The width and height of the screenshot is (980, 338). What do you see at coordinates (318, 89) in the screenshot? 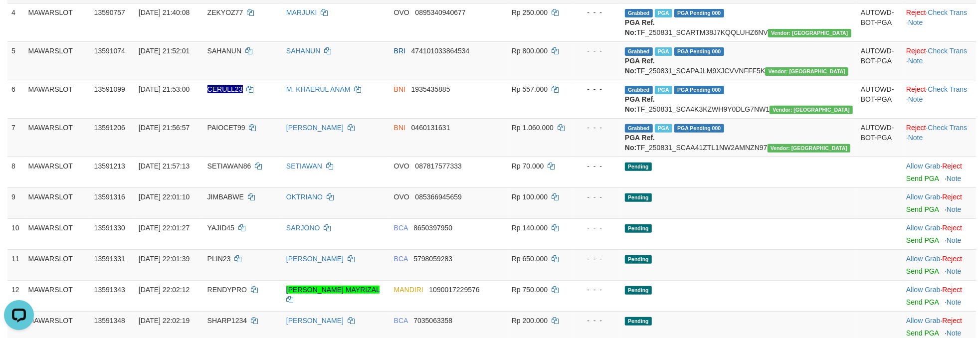
I see `a: M. KHAERUL ANAM` at bounding box center [318, 89].